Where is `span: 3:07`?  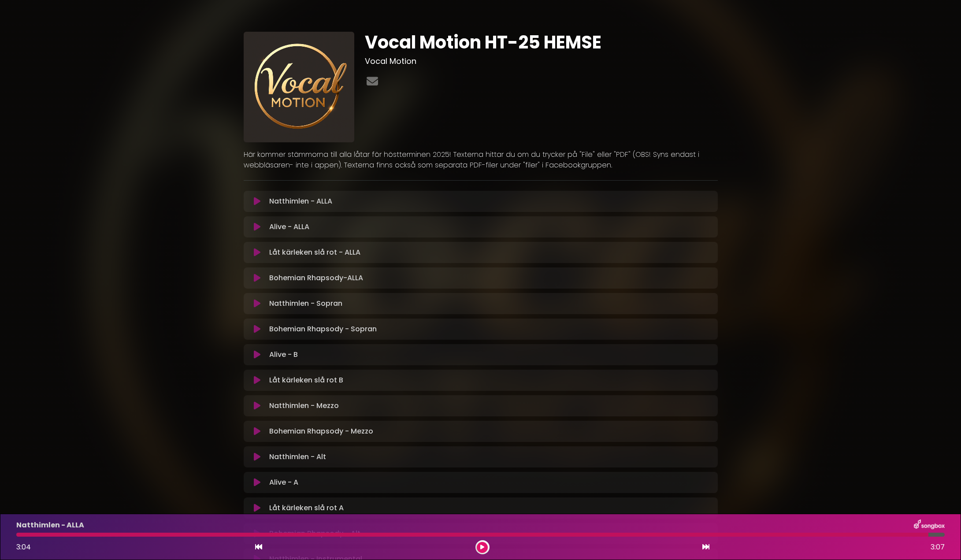
span: 3:07 is located at coordinates (938, 547).